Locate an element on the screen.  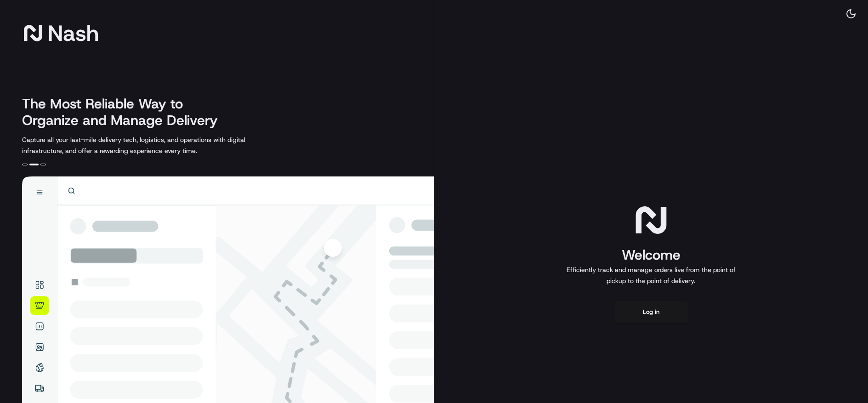
h1: Welcome is located at coordinates (651, 255).